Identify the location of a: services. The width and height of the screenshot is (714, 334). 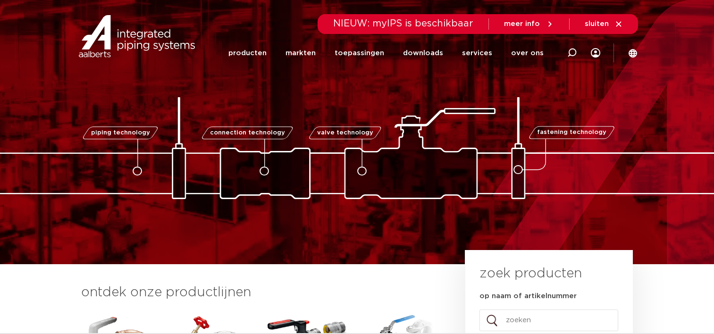
(477, 53).